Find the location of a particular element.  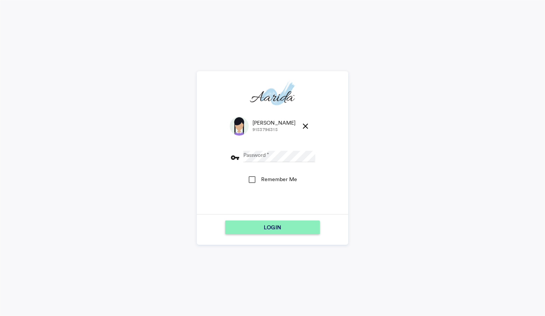

img: aarida-optimized.png is located at coordinates (272, 94).